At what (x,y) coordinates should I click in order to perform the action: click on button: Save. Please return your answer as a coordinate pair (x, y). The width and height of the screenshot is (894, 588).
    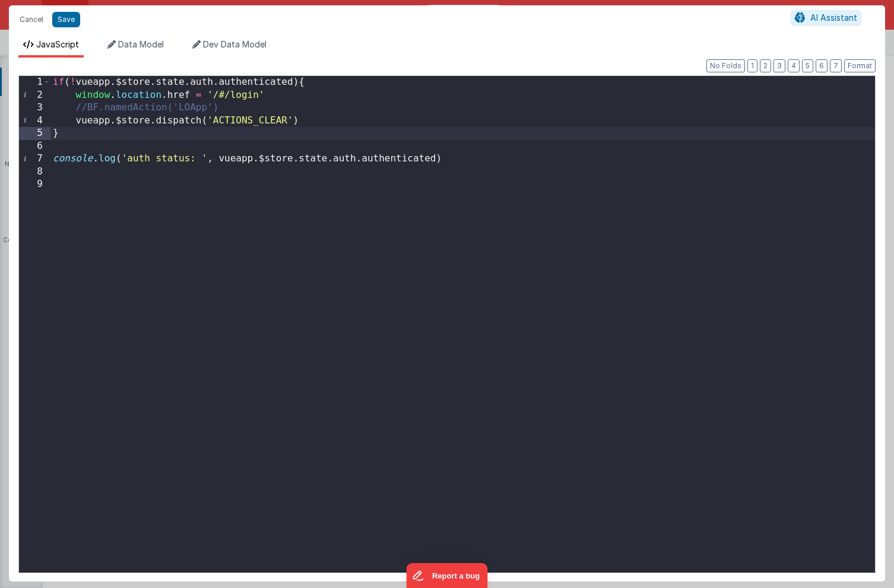
    Looking at the image, I should click on (66, 20).